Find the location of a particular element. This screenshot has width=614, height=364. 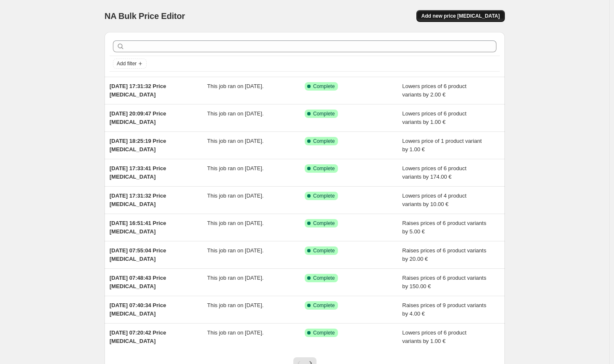

button: Add filter is located at coordinates (130, 63).